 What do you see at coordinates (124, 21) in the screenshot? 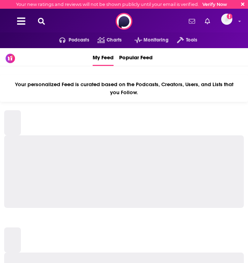
I see `img: Podchaser - Follow, Share and Rate Podcasts` at bounding box center [124, 21].